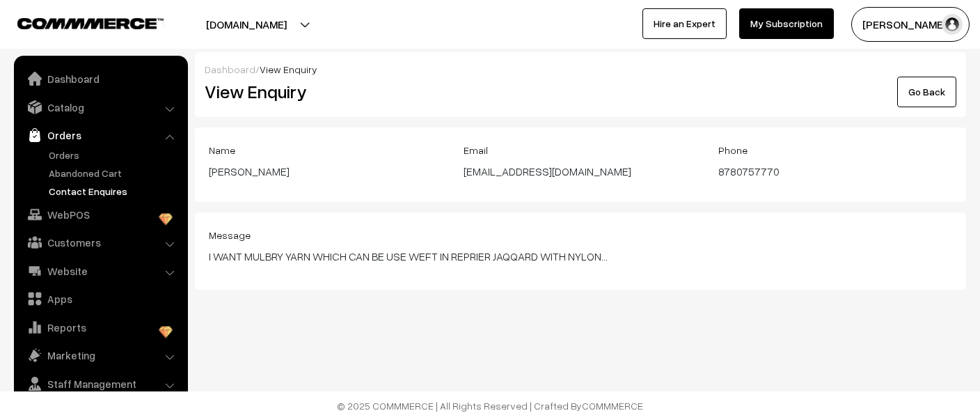  I want to click on label: Email, so click(475, 150).